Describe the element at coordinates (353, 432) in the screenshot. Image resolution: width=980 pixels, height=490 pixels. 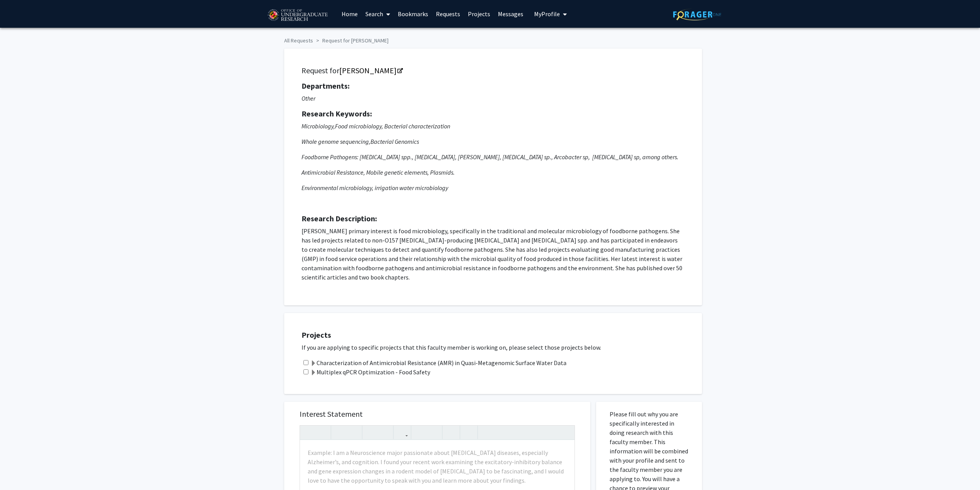
I see `button: Emphasis (Ctrl + I)` at that location.